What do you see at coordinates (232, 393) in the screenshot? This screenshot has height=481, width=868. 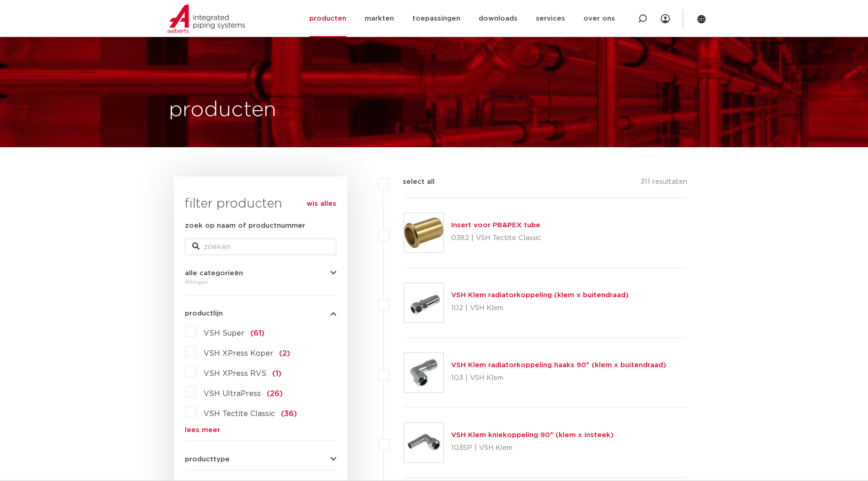 I see `span: VSH UltraPress` at bounding box center [232, 393].